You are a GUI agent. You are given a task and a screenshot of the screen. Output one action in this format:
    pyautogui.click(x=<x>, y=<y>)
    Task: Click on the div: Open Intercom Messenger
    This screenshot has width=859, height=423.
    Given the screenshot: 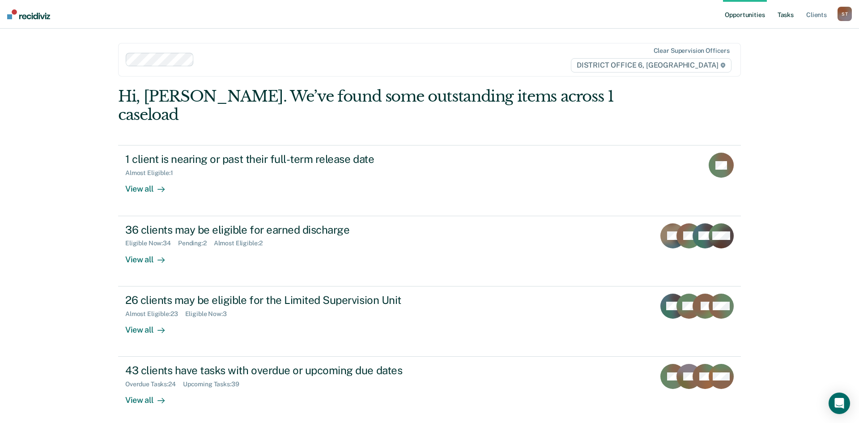 What is the action you would take?
    pyautogui.click(x=839, y=403)
    